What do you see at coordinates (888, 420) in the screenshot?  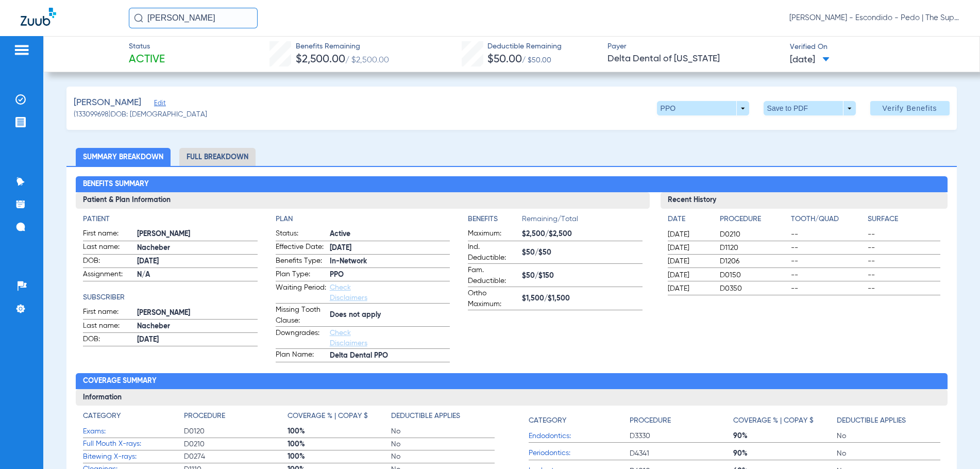 I see `app-breakdown-title: Deductible Applies` at bounding box center [888, 420].